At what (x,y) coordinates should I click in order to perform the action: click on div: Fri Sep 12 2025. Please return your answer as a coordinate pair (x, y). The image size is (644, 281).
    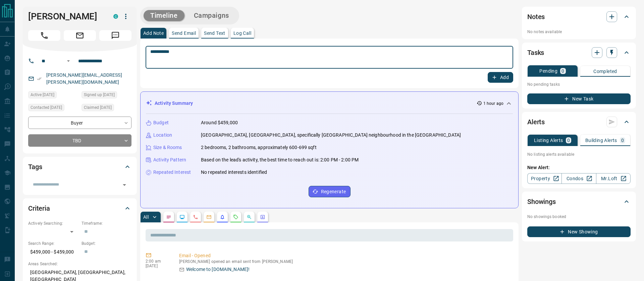
    Looking at the image, I should click on (53, 96).